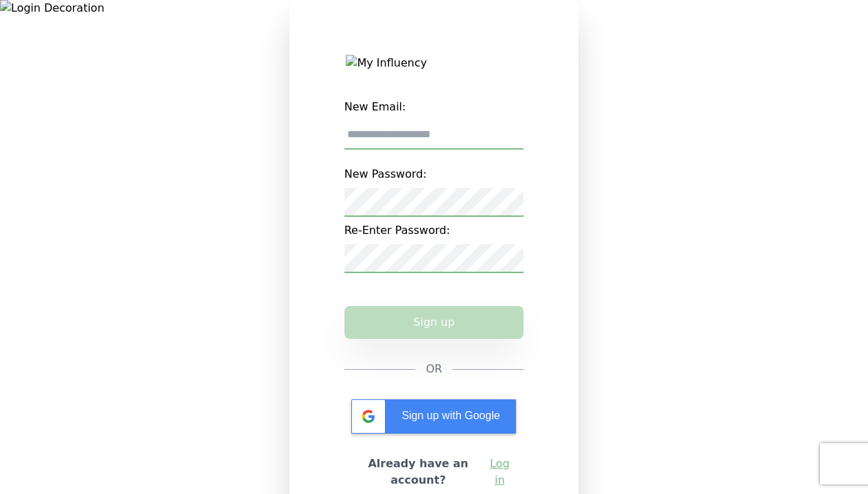  I want to click on div: Sign up with Google, so click(434, 416).